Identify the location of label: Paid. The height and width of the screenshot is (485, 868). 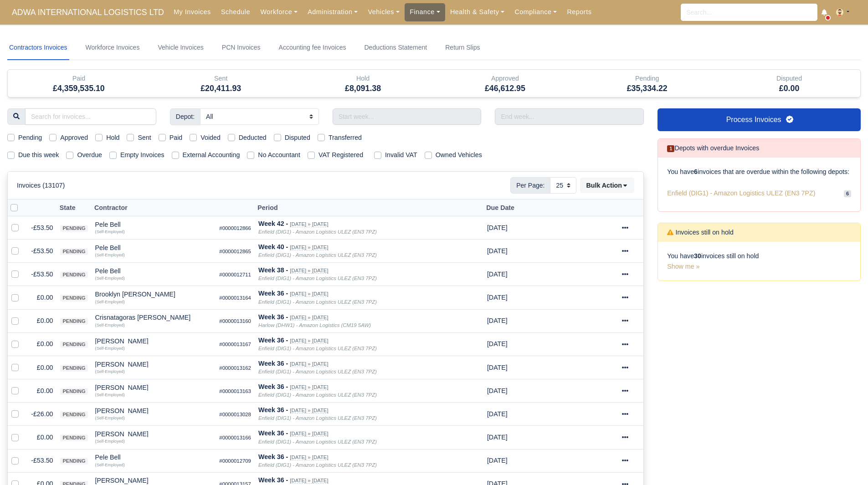
(176, 138).